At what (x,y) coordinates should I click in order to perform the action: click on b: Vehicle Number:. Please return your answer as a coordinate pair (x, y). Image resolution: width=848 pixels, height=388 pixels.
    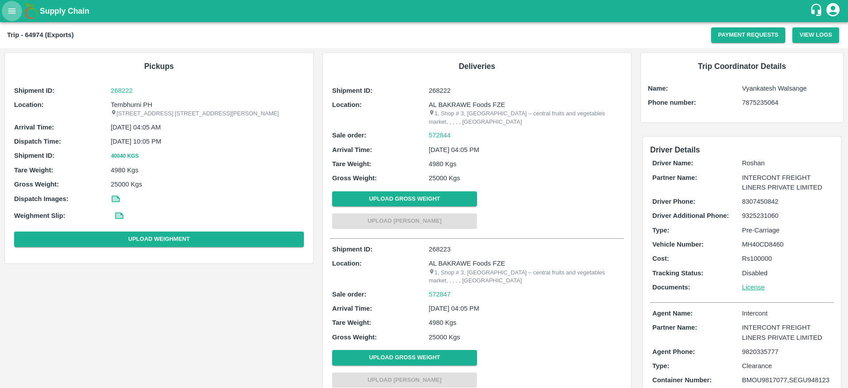
    Looking at the image, I should click on (678, 244).